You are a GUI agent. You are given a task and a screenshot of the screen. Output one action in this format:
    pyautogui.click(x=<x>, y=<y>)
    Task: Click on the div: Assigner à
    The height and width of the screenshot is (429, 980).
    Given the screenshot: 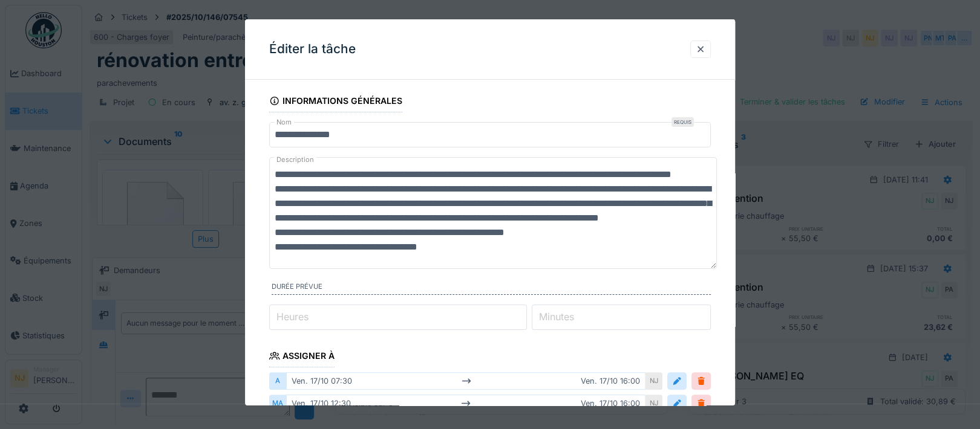 What is the action you would take?
    pyautogui.click(x=302, y=357)
    